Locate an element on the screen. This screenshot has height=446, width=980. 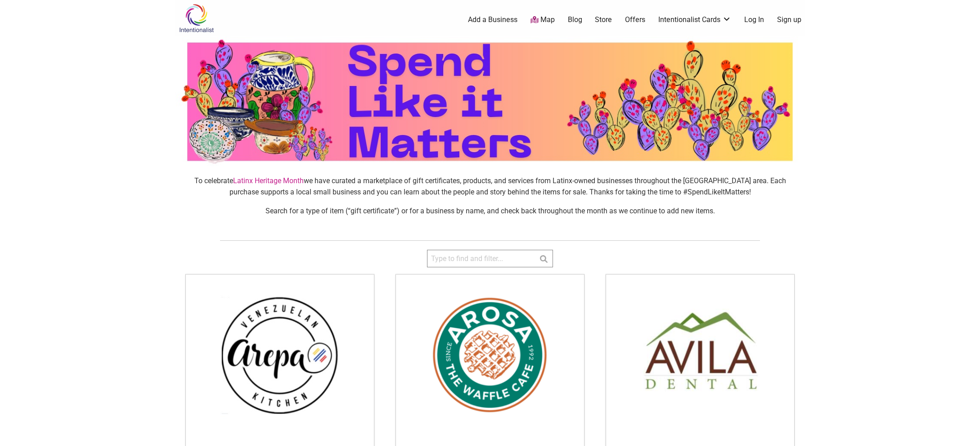
li: Intentionalist Cards is located at coordinates (695, 20).